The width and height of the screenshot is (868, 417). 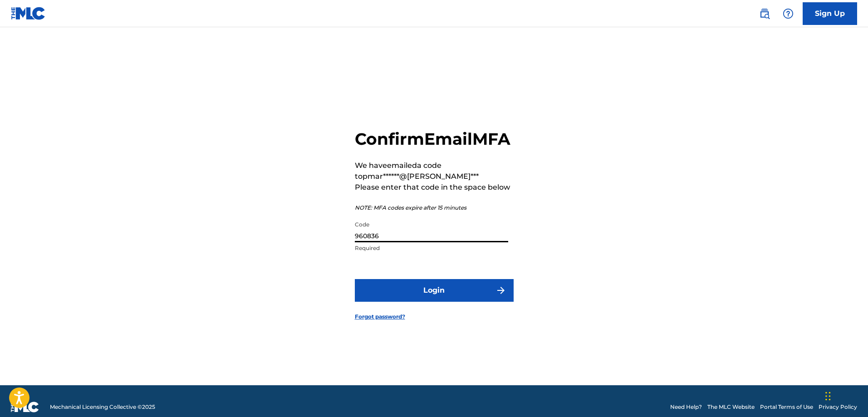 What do you see at coordinates (434, 208) in the screenshot?
I see `p: NOTE: MFA codes expire after 15 minutes` at bounding box center [434, 208].